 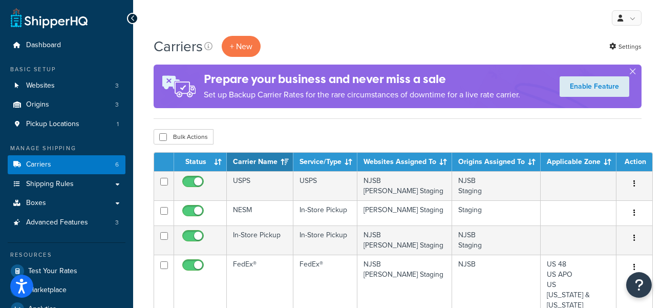 What do you see at coordinates (179, 86) in the screenshot?
I see `img: ad-rules-rateshop-fe6ec290ccb7230408bd80ed9643f0289d75e0ffd9eb532fc0e269fcd187b520.png` at bounding box center [179, 86].